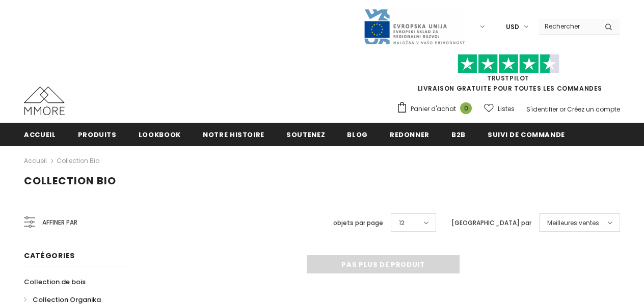 The image size is (644, 304). Describe the element at coordinates (78, 161) in the screenshot. I see `a: Collection Bio` at that location.